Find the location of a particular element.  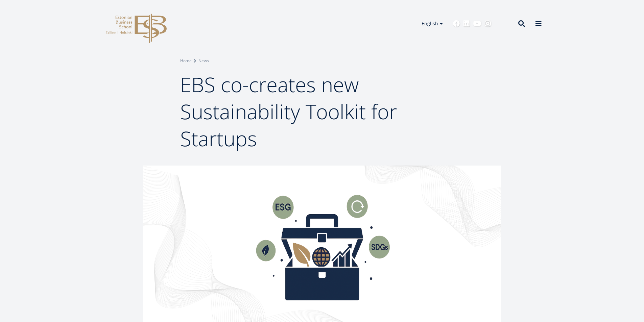

a: Instagram is located at coordinates (488, 24).